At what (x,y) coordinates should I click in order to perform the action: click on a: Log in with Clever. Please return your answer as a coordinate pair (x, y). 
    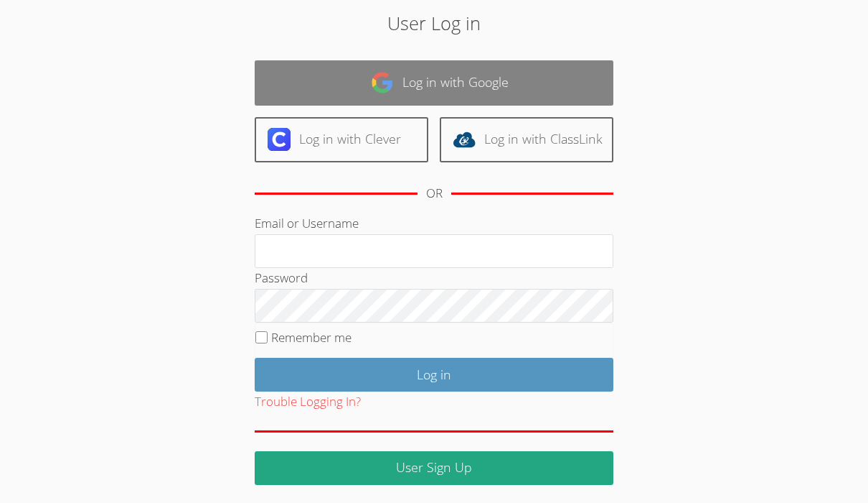
    Looking at the image, I should click on (341, 140).